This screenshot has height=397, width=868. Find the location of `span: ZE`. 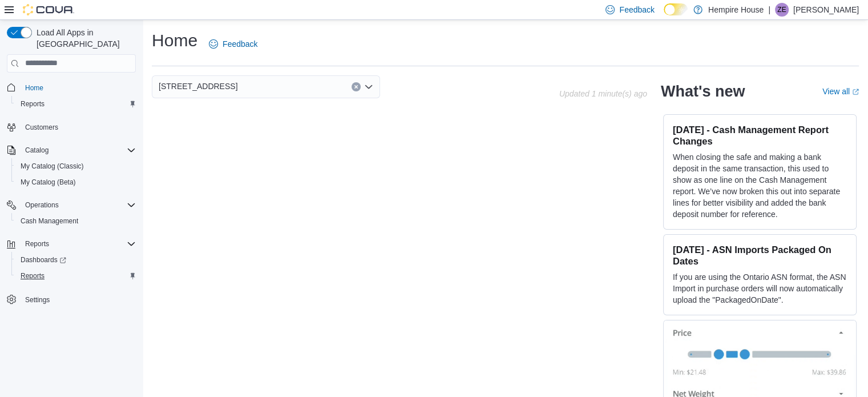

span: ZE is located at coordinates (782, 10).